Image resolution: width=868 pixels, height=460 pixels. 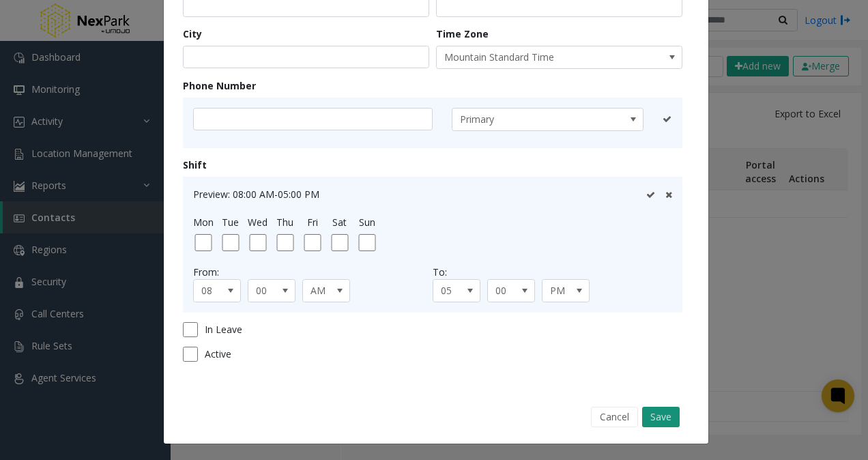 What do you see at coordinates (203, 222) in the screenshot?
I see `label: Mon` at bounding box center [203, 222].